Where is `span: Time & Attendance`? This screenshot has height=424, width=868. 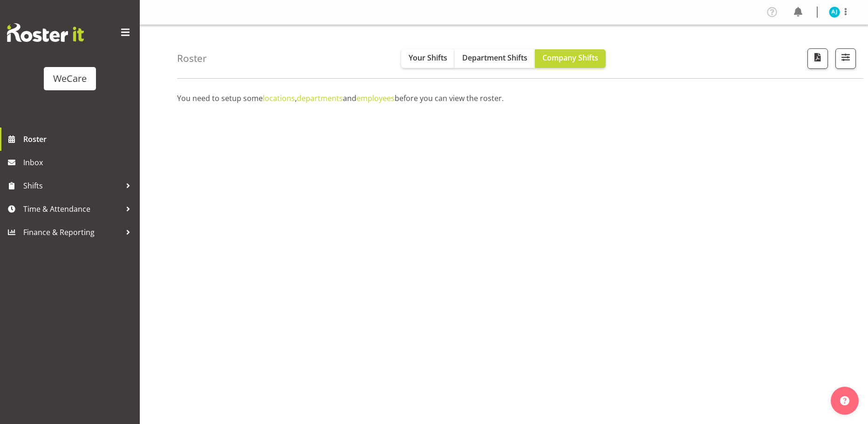 span: Time & Attendance is located at coordinates (72, 209).